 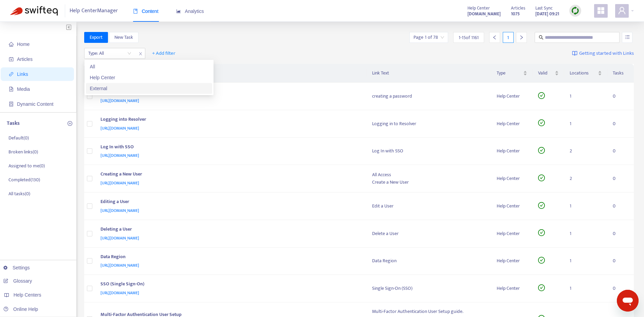 I want to click on span: Help Center, so click(x=479, y=8).